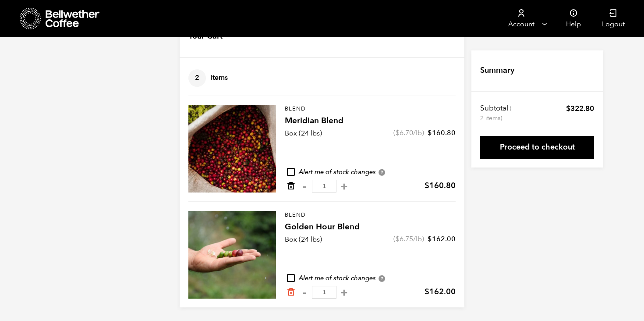  Describe the element at coordinates (370, 227) in the screenshot. I see `h4: Golden Hour Blend` at that location.